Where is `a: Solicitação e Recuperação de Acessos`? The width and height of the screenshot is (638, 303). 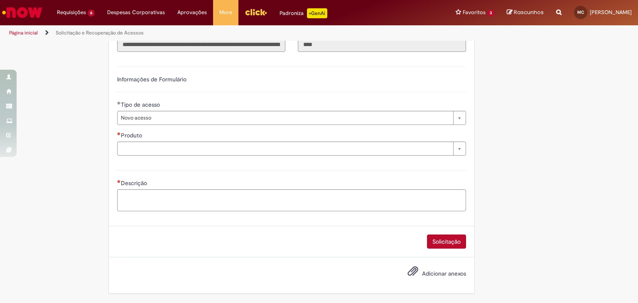 a: Solicitação e Recuperação de Acessos is located at coordinates (100, 33).